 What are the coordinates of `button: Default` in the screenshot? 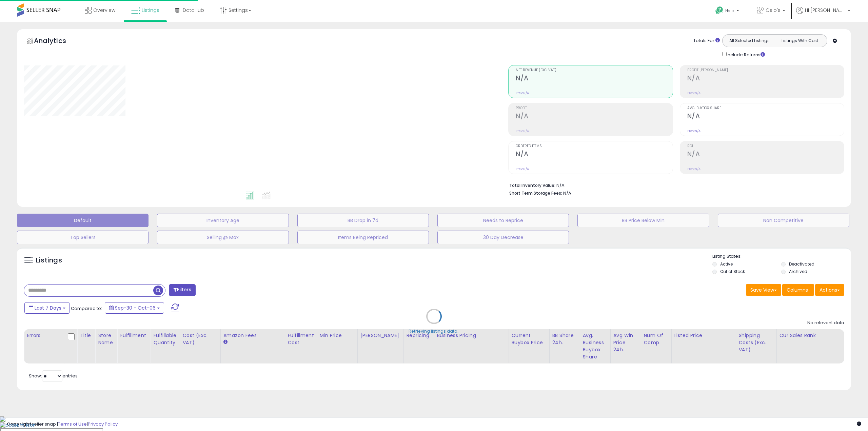 It's located at (83, 220).